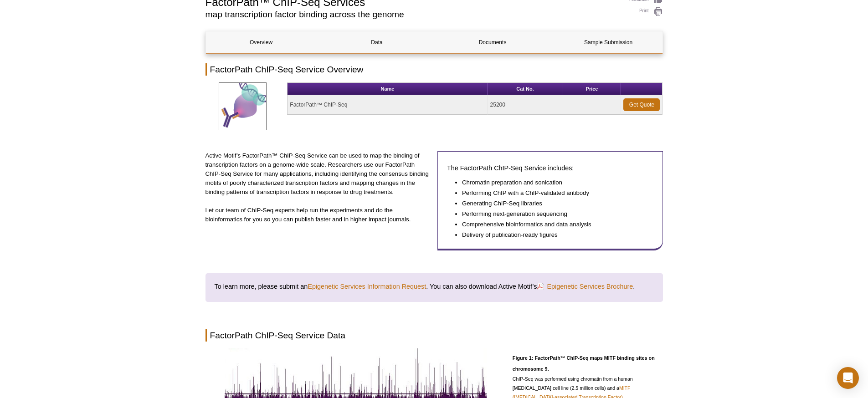 Image resolution: width=868 pixels, height=398 pixels. What do you see at coordinates (553, 204) in the screenshot?
I see `li: Generating ChIP-Seq libraries` at bounding box center [553, 204].